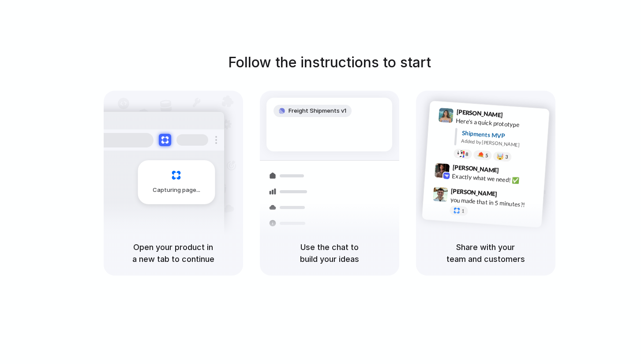 The image size is (641, 364). What do you see at coordinates (486, 155) in the screenshot?
I see `span: 5` at bounding box center [486, 155].